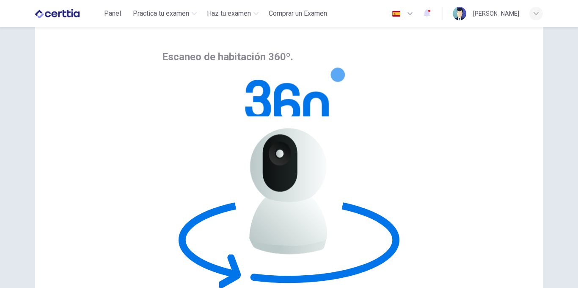  I want to click on button: Comprar un Examen, so click(298, 14).